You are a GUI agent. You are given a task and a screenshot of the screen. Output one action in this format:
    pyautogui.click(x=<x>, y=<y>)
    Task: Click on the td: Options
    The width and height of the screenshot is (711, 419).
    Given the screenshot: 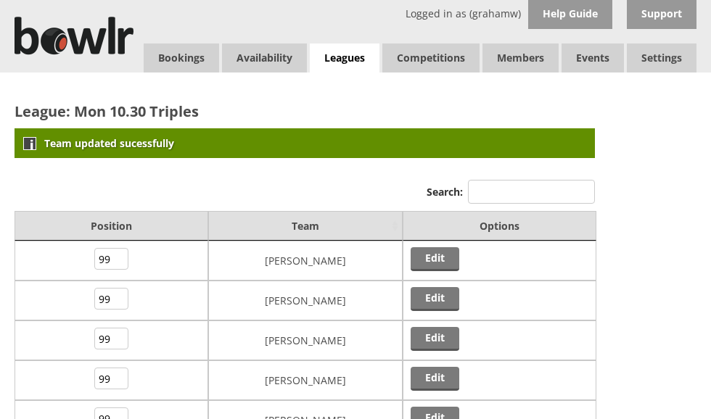 What is the action you would take?
    pyautogui.click(x=499, y=226)
    